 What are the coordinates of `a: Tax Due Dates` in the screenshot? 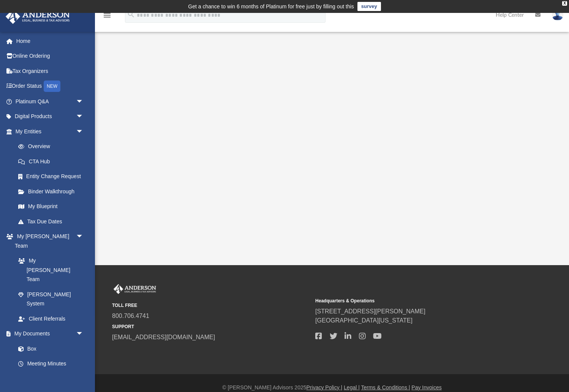 It's located at (53, 221).